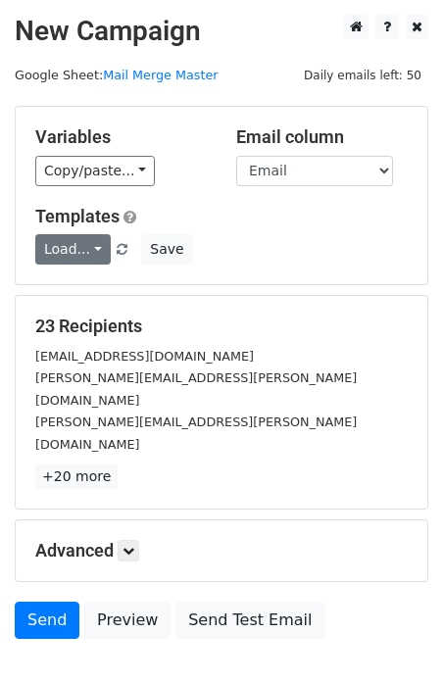 The height and width of the screenshot is (683, 443). I want to click on button: Save, so click(167, 249).